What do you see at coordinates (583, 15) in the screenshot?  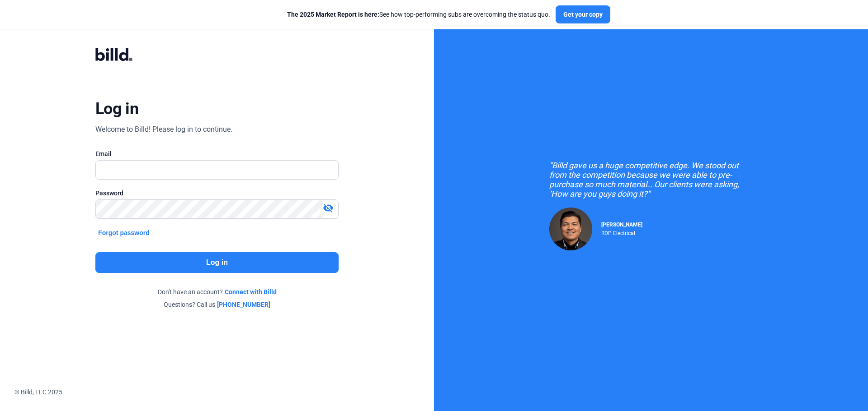 I see `button: Get your copy` at bounding box center [583, 15].